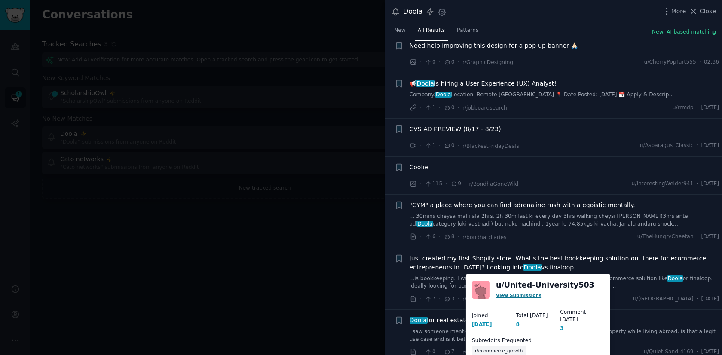 Image resolution: width=722 pixels, height=355 pixels. What do you see at coordinates (494, 46) in the screenshot?
I see `a: Need help improving this design for a pop-up banner 🙏🏻` at bounding box center [494, 46].